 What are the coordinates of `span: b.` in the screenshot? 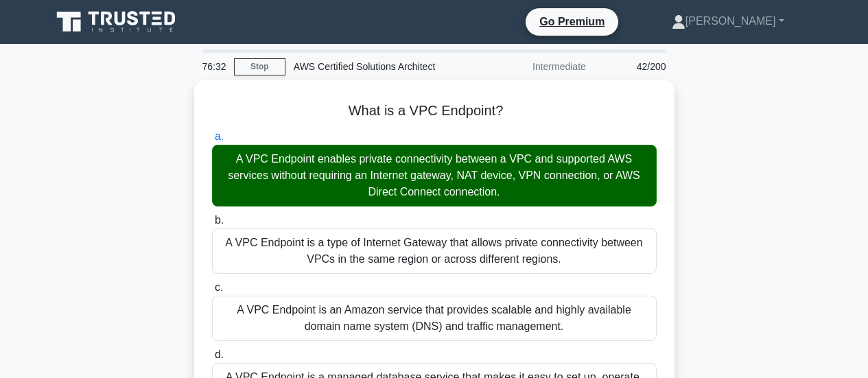 It's located at (219, 219).